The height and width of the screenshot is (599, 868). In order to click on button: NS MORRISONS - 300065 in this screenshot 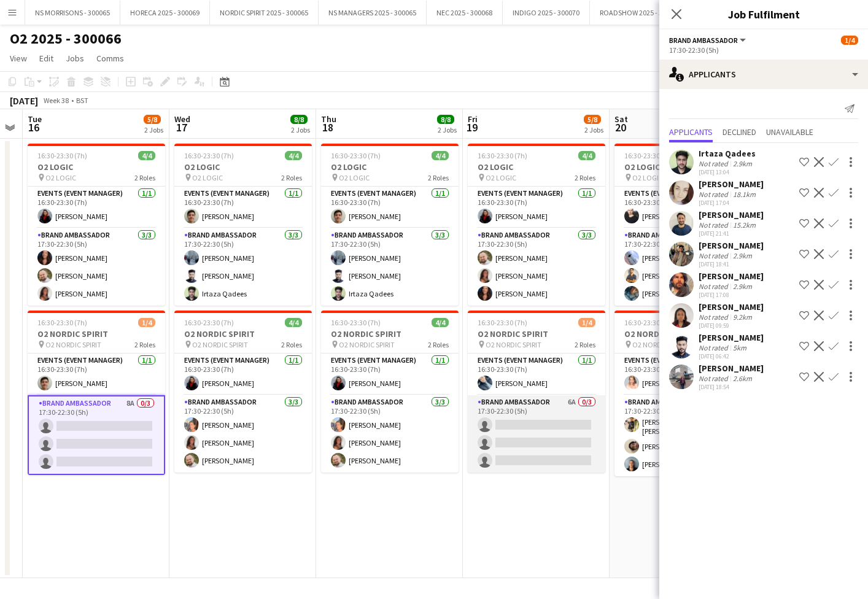, I will do `click(73, 13)`.